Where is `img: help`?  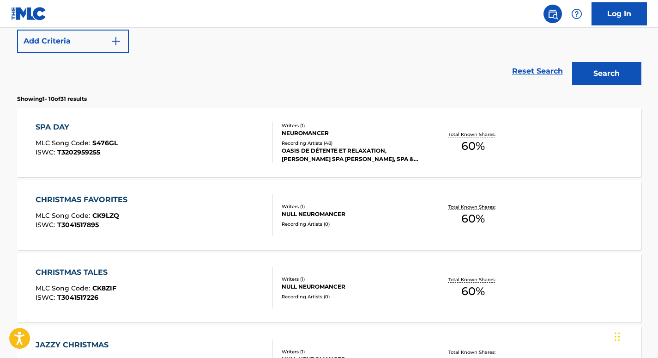 img: help is located at coordinates (577, 14).